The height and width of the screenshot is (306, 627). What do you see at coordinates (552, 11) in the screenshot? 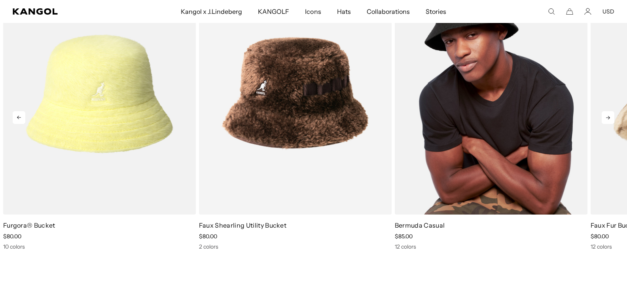
I see `summary: Search here` at bounding box center [552, 11].